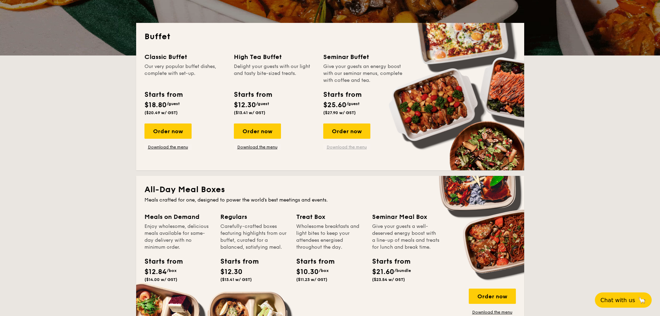 The height and width of the screenshot is (316, 660). Describe the element at coordinates (330, 217) in the screenshot. I see `div: Treat Box` at that location.